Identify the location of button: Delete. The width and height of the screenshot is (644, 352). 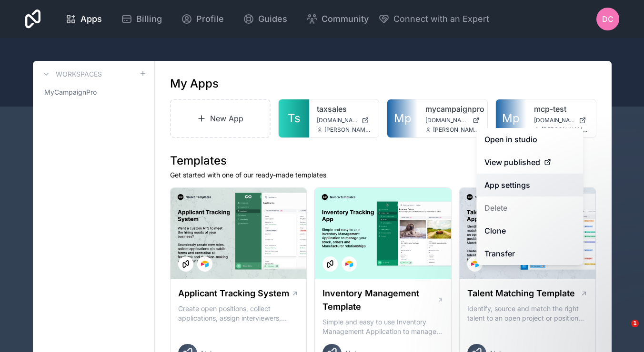
(530, 208).